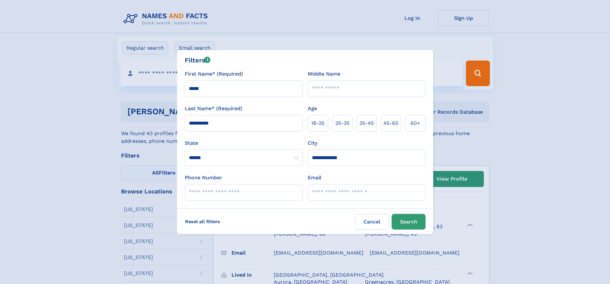  Describe the element at coordinates (203, 178) in the screenshot. I see `label: Phone Number` at that location.